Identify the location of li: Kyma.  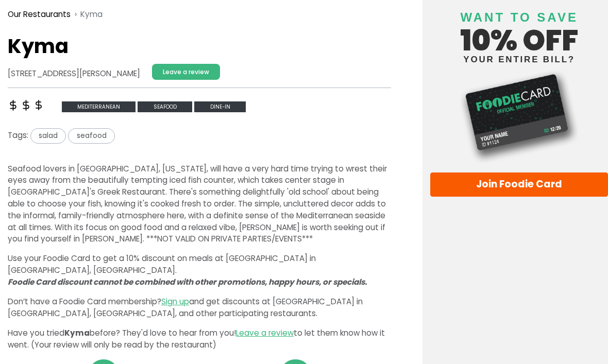
(87, 14).